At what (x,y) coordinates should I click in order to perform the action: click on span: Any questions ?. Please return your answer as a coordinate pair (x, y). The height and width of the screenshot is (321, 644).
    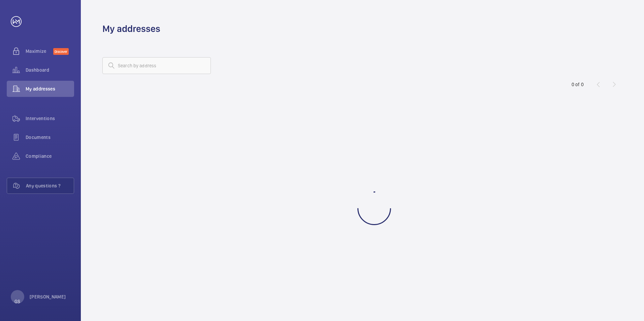
    Looking at the image, I should click on (50, 186).